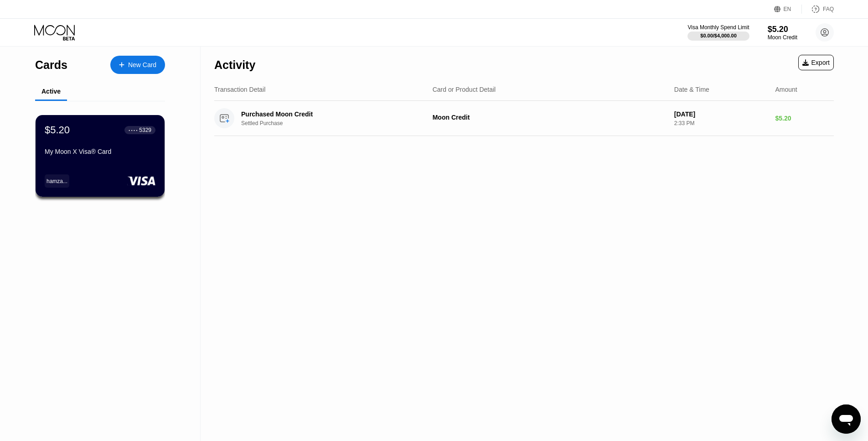 The height and width of the screenshot is (441, 868). Describe the element at coordinates (783, 32) in the screenshot. I see `div: $5.20Moon Credit` at that location.